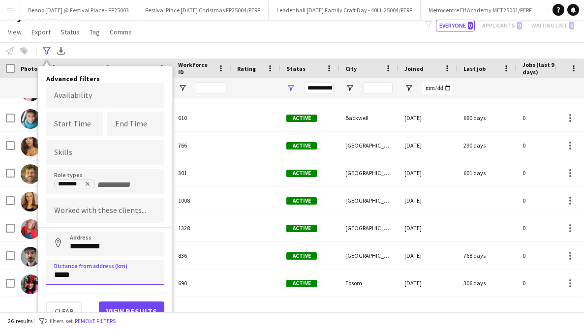 This screenshot has width=584, height=329. Describe the element at coordinates (30, 119) in the screenshot. I see `img: Michelle Savage` at that location.